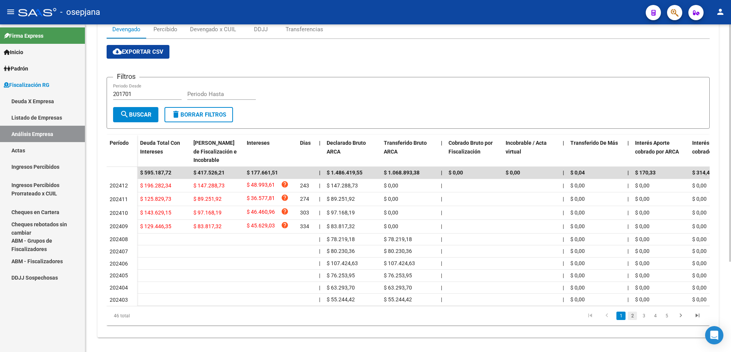 The width and height of the screenshot is (731, 352). What do you see at coordinates (126, 77) in the screenshot?
I see `h3: Filtros` at bounding box center [126, 77].